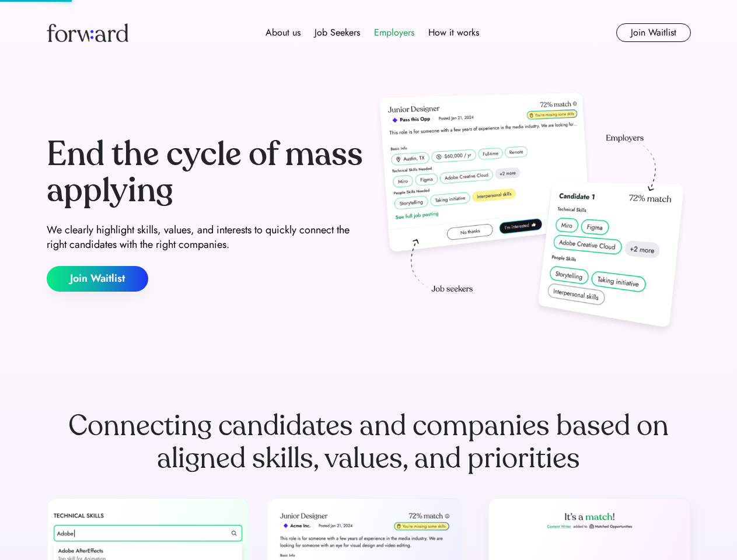  Describe the element at coordinates (337, 33) in the screenshot. I see `div: Job Seekers` at that location.